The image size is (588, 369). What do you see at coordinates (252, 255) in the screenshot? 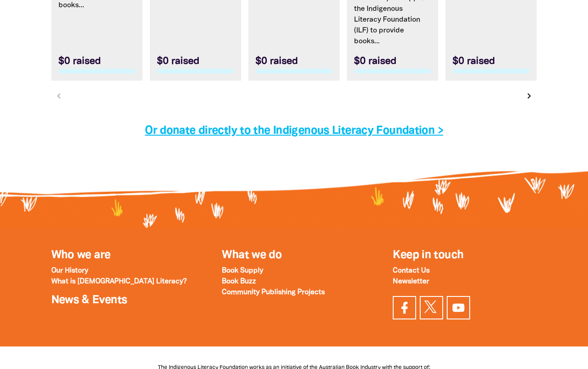
I see `a: What we do` at bounding box center [252, 255].